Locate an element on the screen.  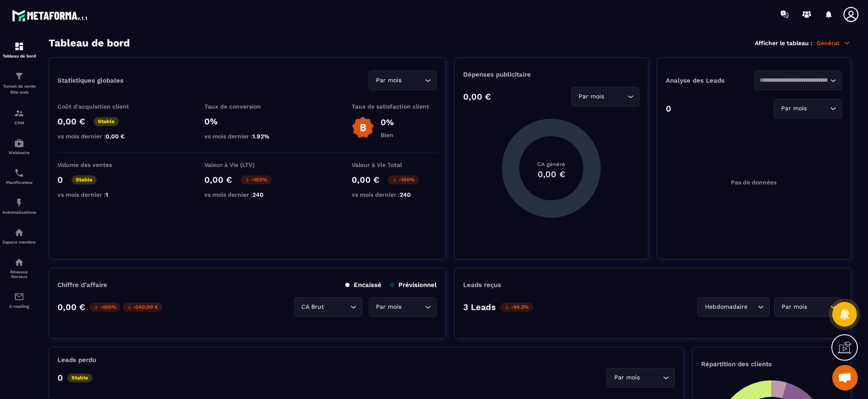
p: Répartition des clients is located at coordinates (772, 364).